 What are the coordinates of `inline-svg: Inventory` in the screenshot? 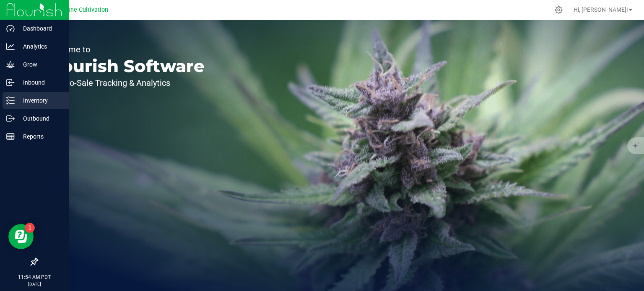 It's located at (11, 101).